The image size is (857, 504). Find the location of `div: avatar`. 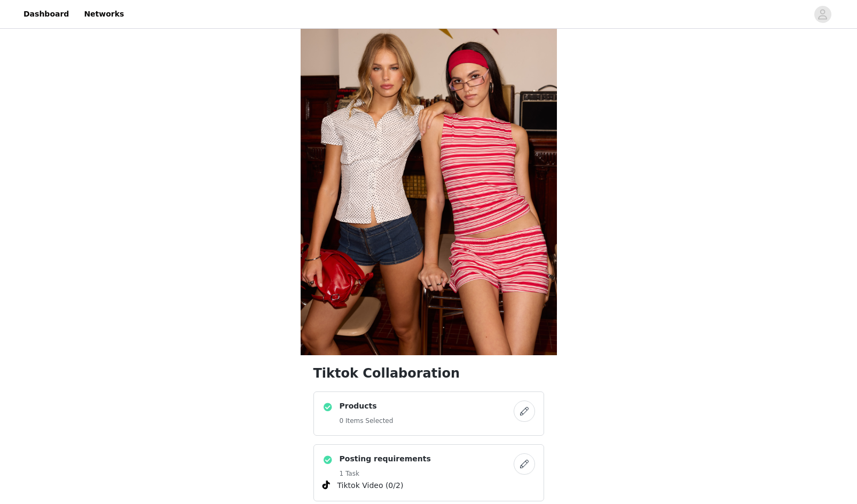

div: avatar is located at coordinates (823, 14).